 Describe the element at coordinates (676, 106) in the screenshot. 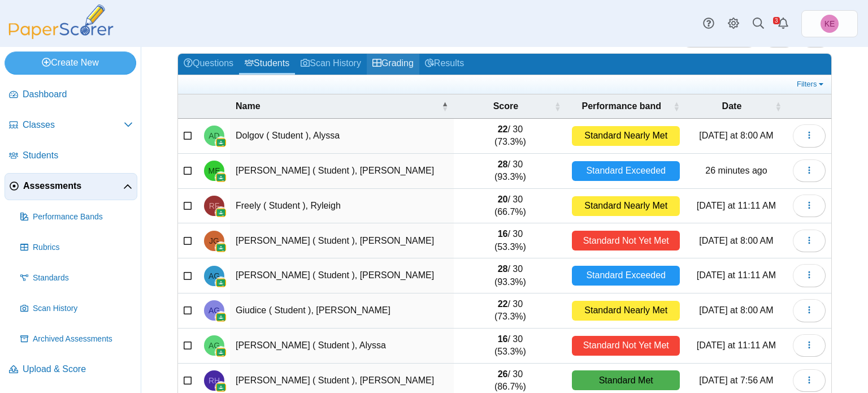

I see `span: Performance band : Activate to sort` at that location.